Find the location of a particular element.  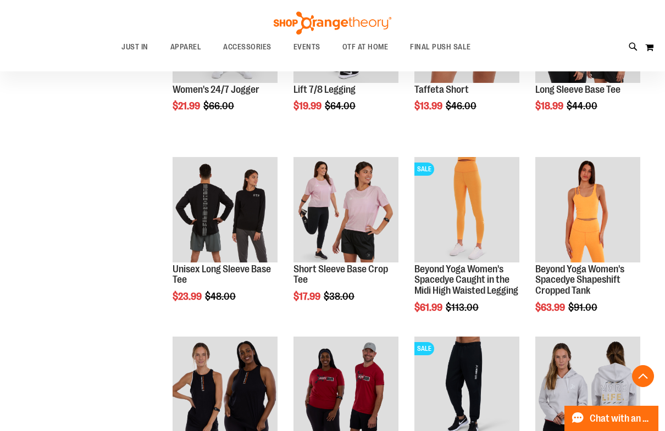

span: $63.99 is located at coordinates (550, 308).